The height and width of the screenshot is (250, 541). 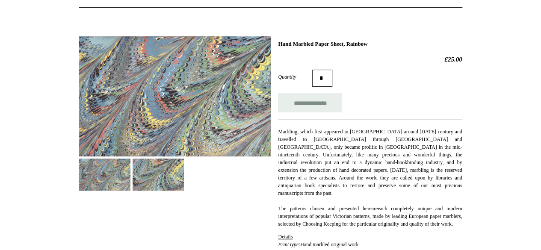 What do you see at coordinates (370, 44) in the screenshot?
I see `h1: Hand Marbled Paper Sheet, Rainbow` at bounding box center [370, 44].